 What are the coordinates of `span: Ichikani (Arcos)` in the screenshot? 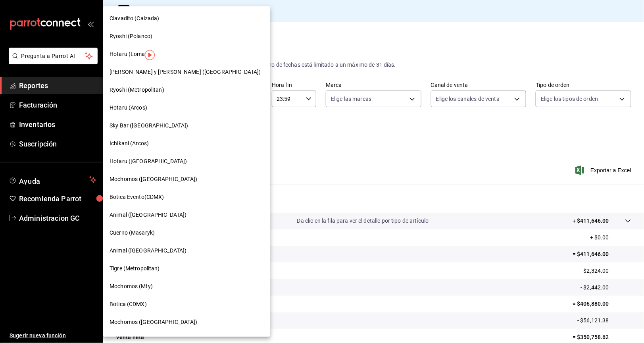 It's located at (129, 143).